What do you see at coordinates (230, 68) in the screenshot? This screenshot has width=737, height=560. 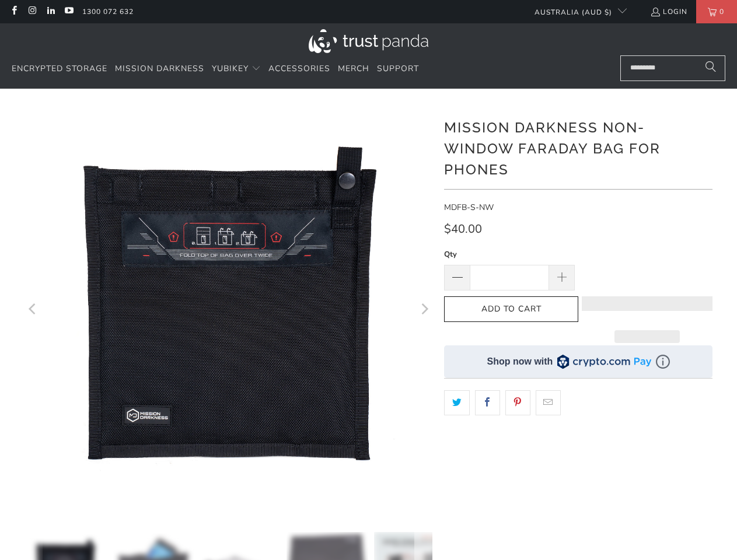 I see `span: YubiKey` at bounding box center [230, 68].